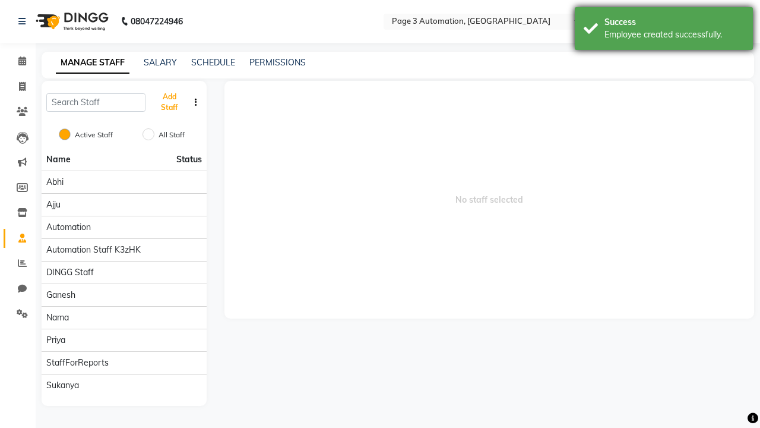 The image size is (760, 428). I want to click on b: 08047224946, so click(157, 21).